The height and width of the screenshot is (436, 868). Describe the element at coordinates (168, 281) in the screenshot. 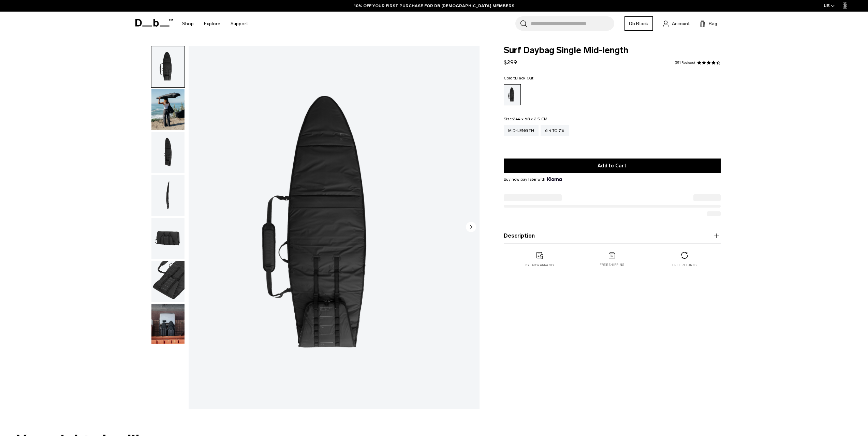

I see `button: daybagsurf.png` at that location.